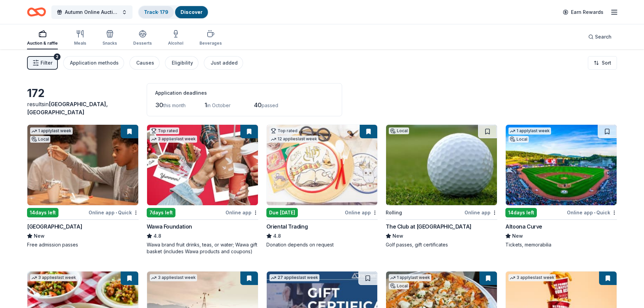 This screenshot has width=644, height=308. What do you see at coordinates (245, 93) in the screenshot?
I see `div: Application deadlines` at bounding box center [245, 93].